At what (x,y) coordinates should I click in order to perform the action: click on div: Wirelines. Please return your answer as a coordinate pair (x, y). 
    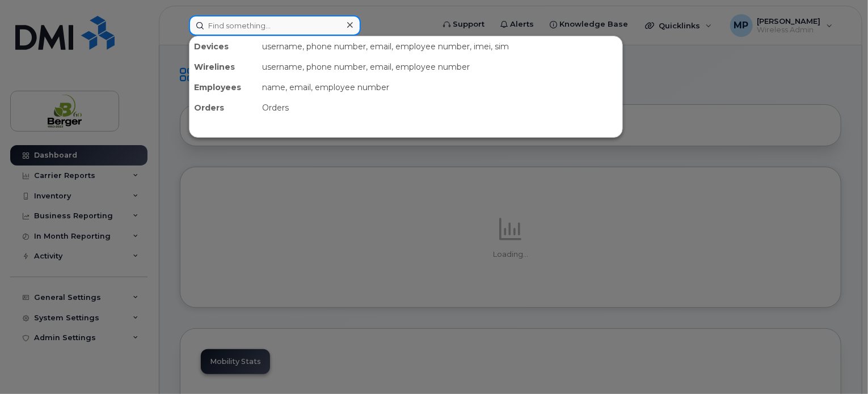
    Looking at the image, I should click on (224, 67).